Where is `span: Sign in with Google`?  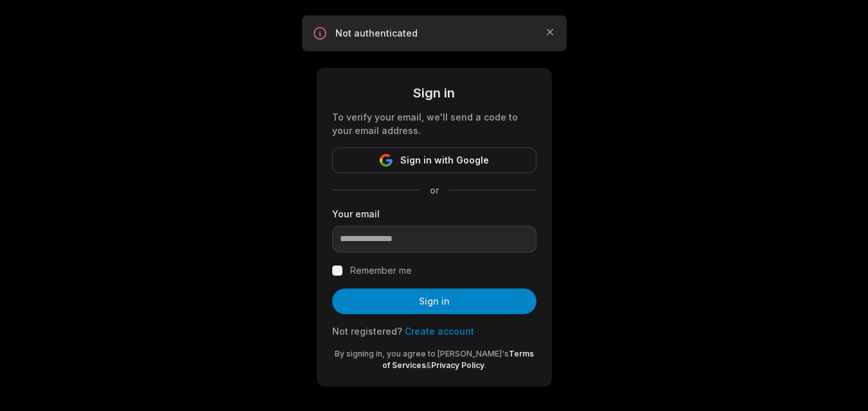
span: Sign in with Google is located at coordinates (444, 160).